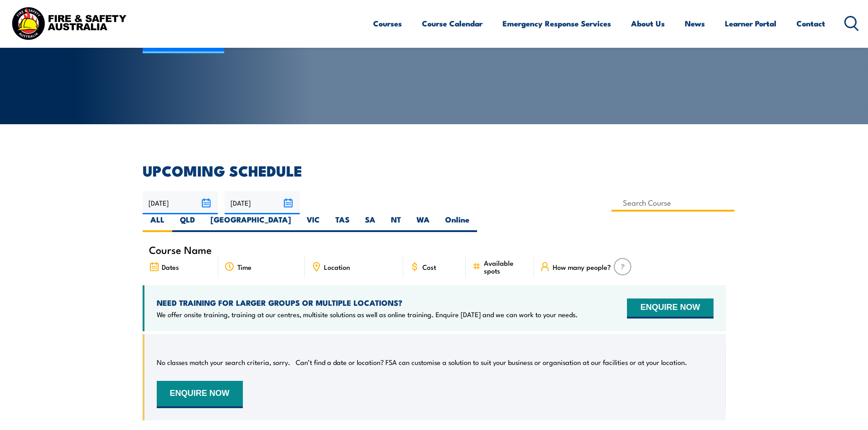  I want to click on label: Online, so click(457, 223).